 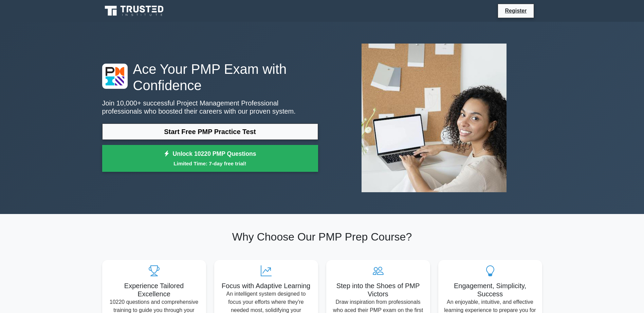 What do you see at coordinates (266, 286) in the screenshot?
I see `h5: Focus with Adaptive Learning` at bounding box center [266, 286].